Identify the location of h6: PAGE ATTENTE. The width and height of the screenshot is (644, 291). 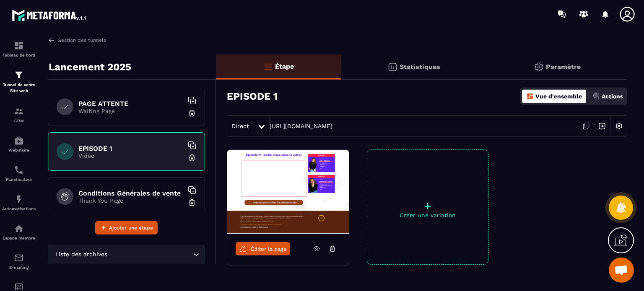
(131, 104).